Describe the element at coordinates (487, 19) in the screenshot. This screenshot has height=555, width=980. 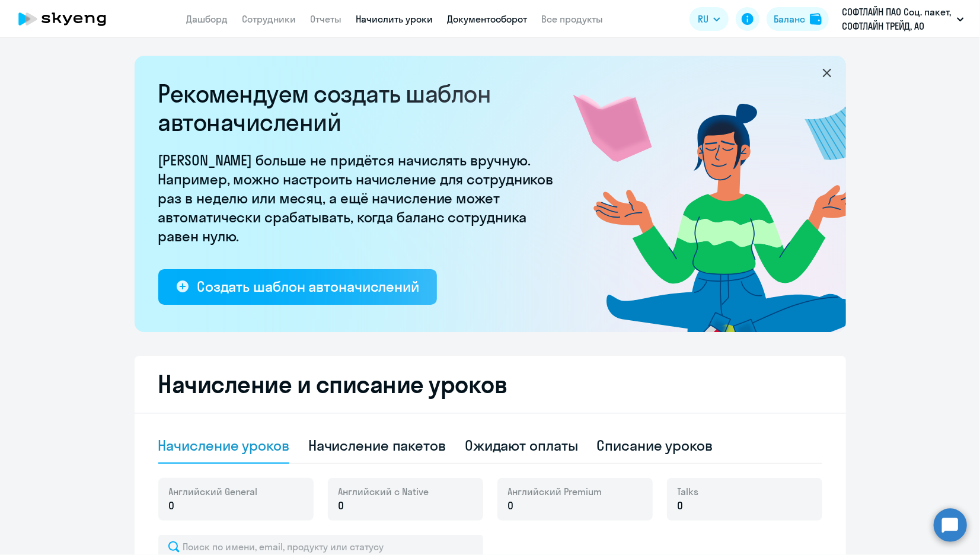
I see `a: Документооборот` at that location.